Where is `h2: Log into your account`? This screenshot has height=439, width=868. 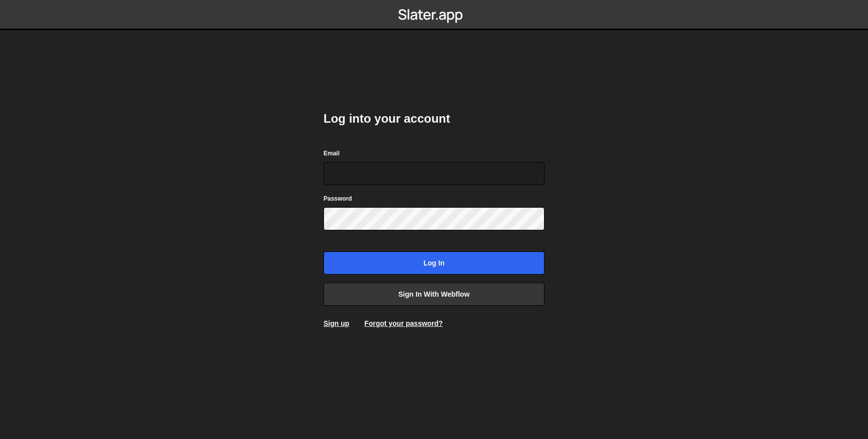 h2: Log into your account is located at coordinates (434, 118).